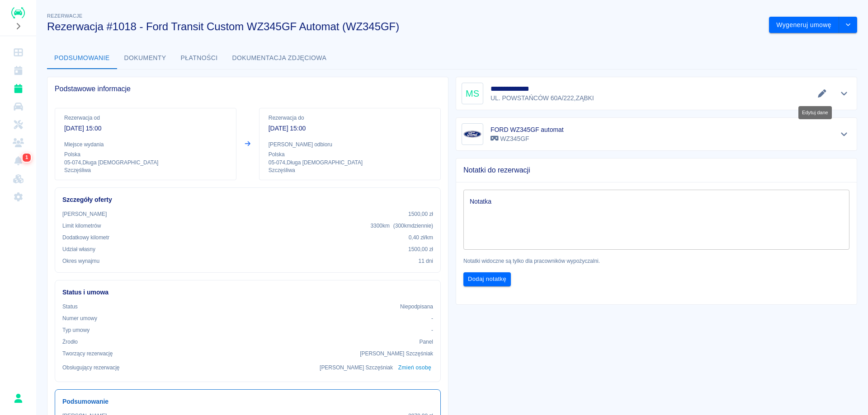 The height and width of the screenshot is (415, 868). What do you see at coordinates (18, 13) in the screenshot?
I see `img: Renthelp` at bounding box center [18, 13].